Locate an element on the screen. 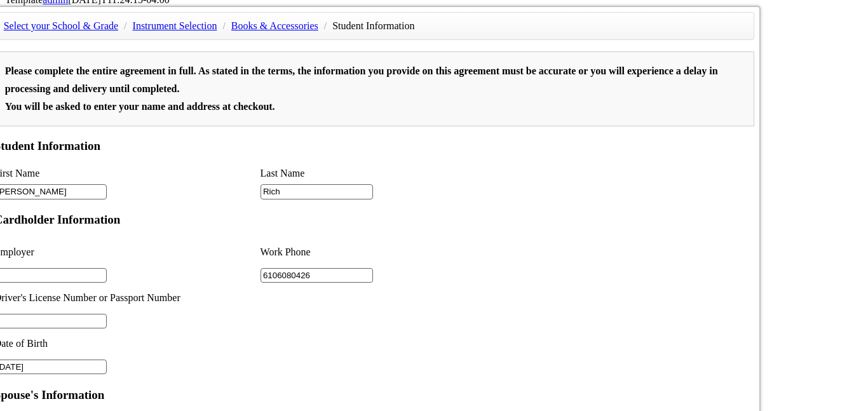 This screenshot has width=868, height=411. a: Instrument Selection is located at coordinates (174, 26).